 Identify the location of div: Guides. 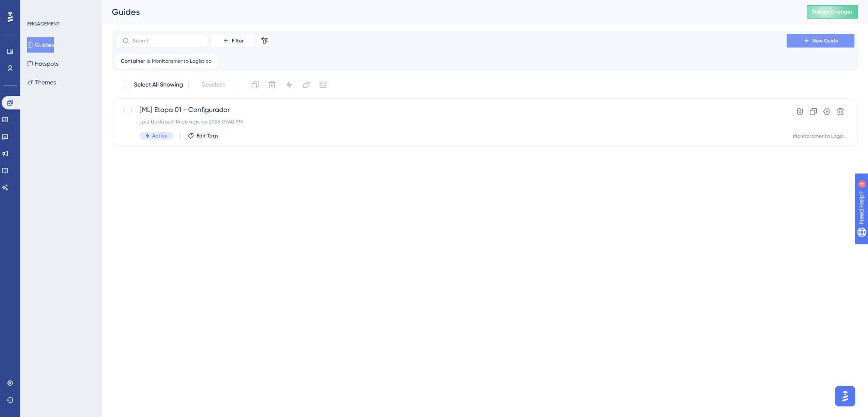
(449, 12).